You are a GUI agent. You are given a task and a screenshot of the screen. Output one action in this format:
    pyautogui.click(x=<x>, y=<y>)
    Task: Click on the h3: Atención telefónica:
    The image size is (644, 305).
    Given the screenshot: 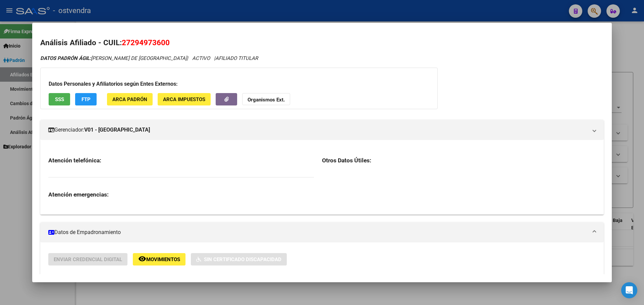 What is the action you would take?
    pyautogui.click(x=181, y=161)
    